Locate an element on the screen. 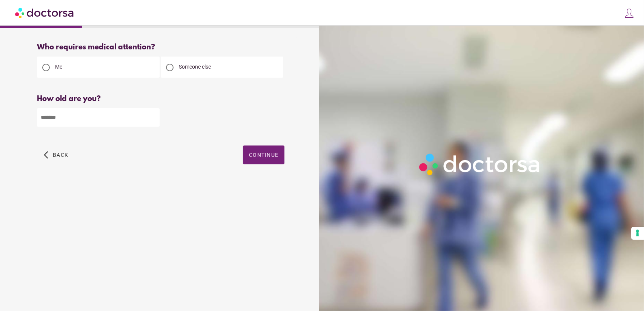 The image size is (644, 311). span: Me is located at coordinates (58, 67).